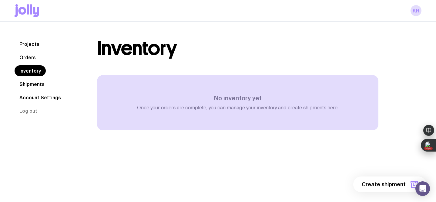 This screenshot has width=436, height=202. Describe the element at coordinates (28, 57) in the screenshot. I see `a: Orders` at that location.